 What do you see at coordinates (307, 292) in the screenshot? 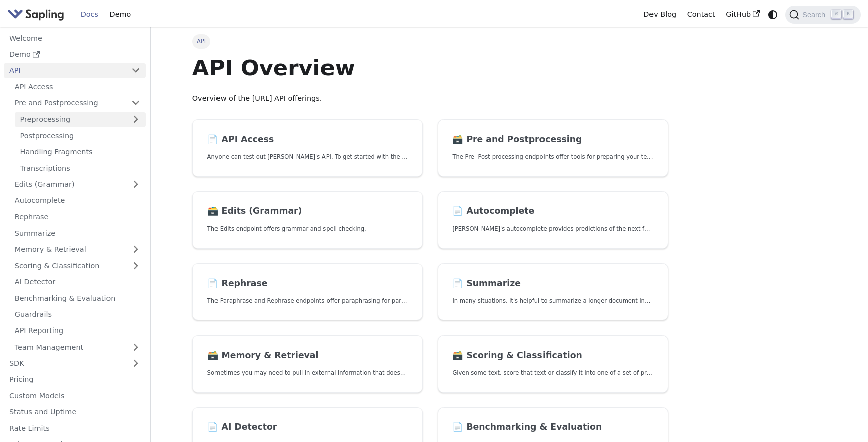
I see `a: 📄️ RephraseThe Paraphrase and Rephrase endpoints offer paraphrasing for particular styles.` at bounding box center [307, 292].